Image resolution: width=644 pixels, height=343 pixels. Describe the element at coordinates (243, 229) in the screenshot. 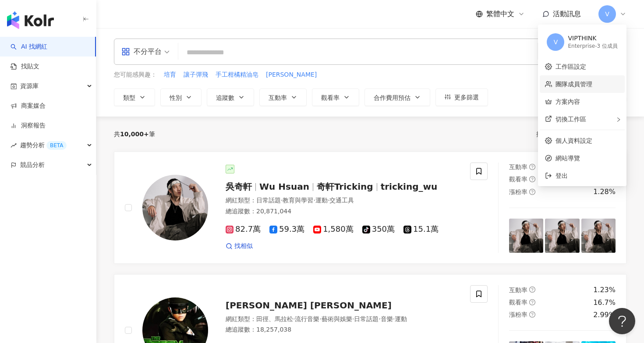

I see `span: 82.7萬` at that location.